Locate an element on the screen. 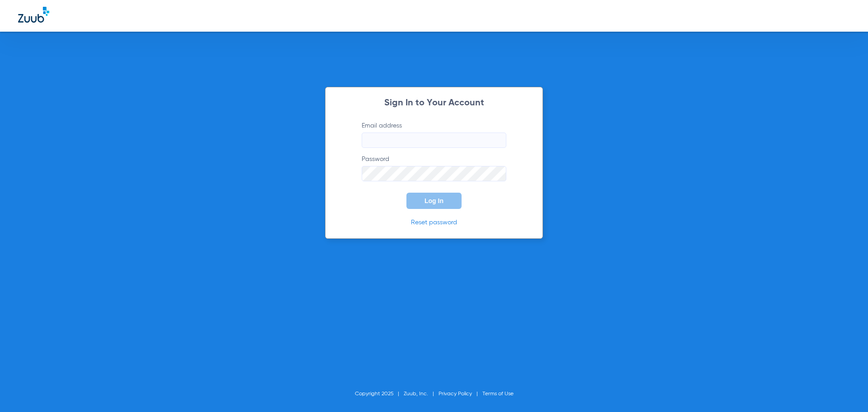 The image size is (868, 412). img: Zuub Logo is located at coordinates (34, 14).